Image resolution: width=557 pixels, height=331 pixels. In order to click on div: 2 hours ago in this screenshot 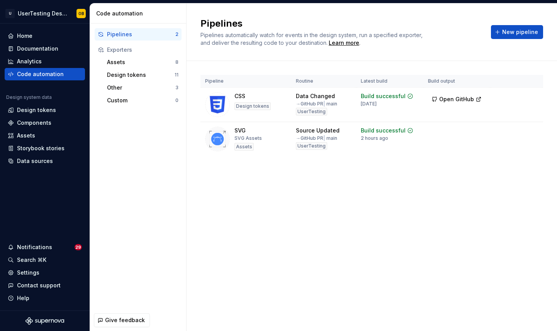, I will do `click(374, 138)`.